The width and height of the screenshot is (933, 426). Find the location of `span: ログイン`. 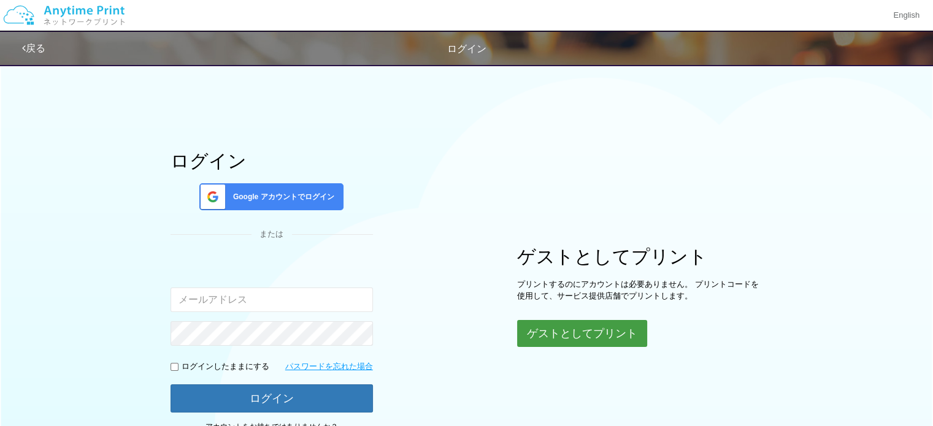

span: ログイン is located at coordinates (467, 48).